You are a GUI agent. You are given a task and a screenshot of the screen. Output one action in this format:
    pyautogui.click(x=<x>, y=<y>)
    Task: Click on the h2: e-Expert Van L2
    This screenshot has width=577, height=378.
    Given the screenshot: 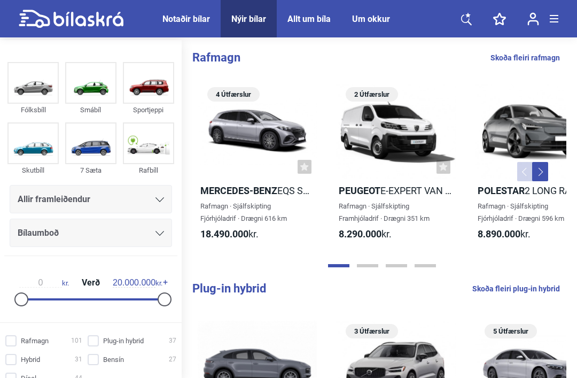 What is the action you would take?
    pyautogui.click(x=396, y=190)
    